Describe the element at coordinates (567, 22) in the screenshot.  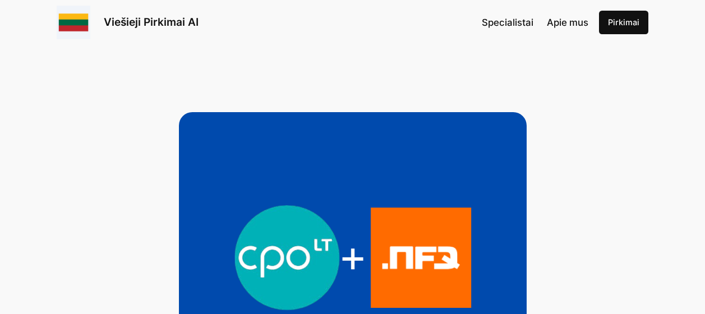
I see `span: Apie mus` at that location.